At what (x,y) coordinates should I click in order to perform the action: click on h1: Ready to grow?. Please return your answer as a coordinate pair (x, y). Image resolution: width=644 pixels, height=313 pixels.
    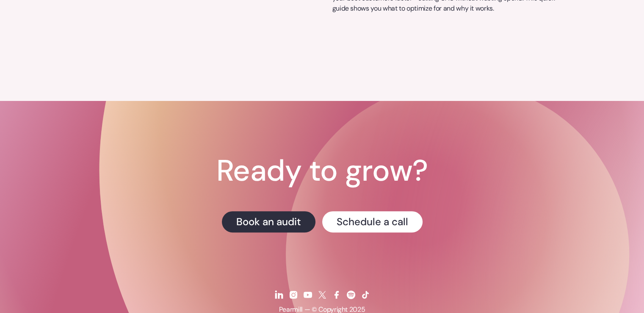
    Looking at the image, I should click on (322, 171).